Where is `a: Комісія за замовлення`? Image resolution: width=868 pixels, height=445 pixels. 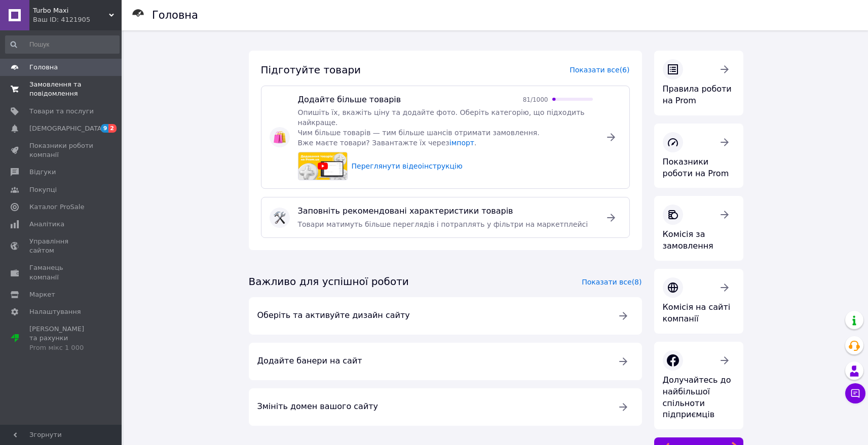 a: Комісія за замовлення is located at coordinates (699, 228).